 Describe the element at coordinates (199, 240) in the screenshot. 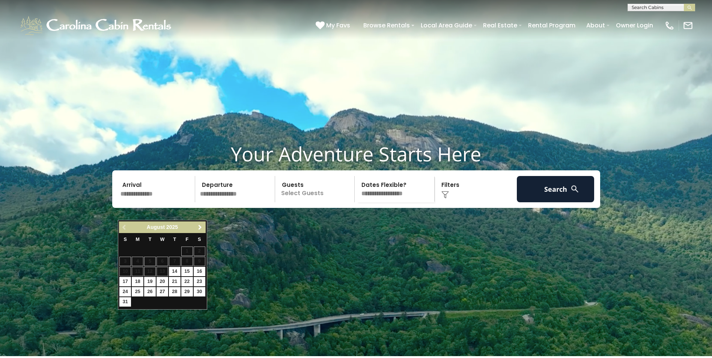

I see `span: Saturday` at that location.